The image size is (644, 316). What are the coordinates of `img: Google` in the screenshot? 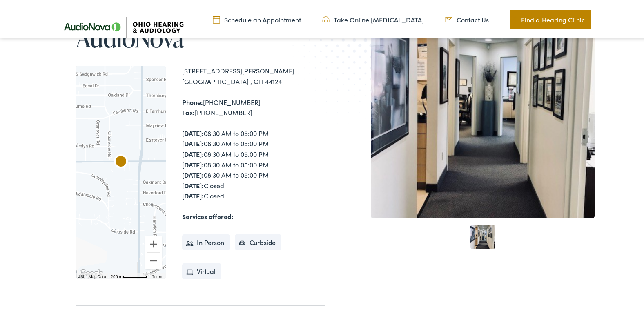 It's located at (91, 272).